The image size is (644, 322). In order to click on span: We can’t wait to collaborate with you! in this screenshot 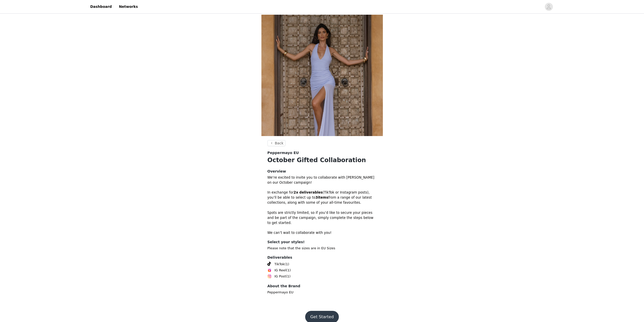, I will do `click(299, 233)`.